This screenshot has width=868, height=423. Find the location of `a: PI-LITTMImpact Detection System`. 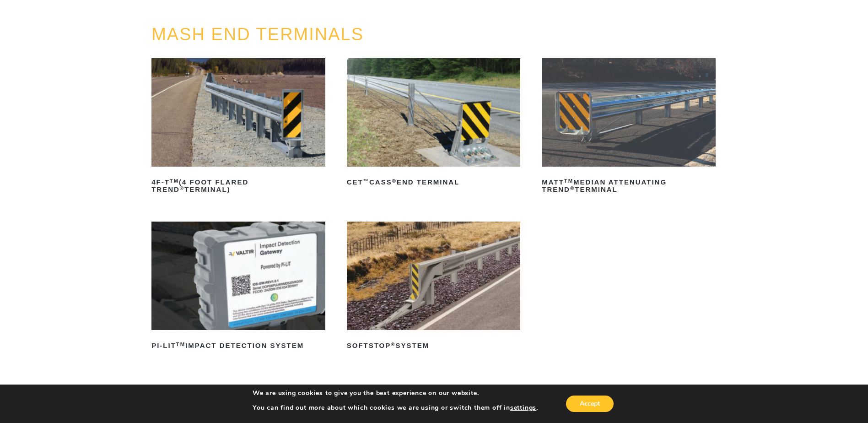

a: PI-LITTMImpact Detection System is located at coordinates (238, 287).